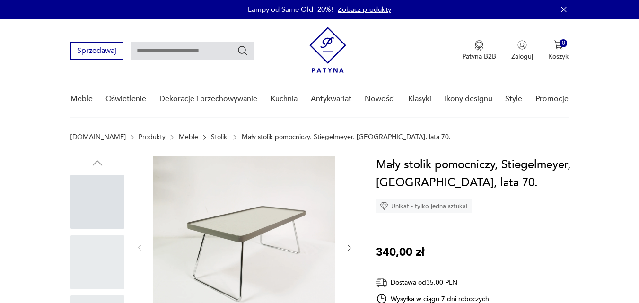  Describe the element at coordinates (243, 51) in the screenshot. I see `button: Szukaj` at that location.